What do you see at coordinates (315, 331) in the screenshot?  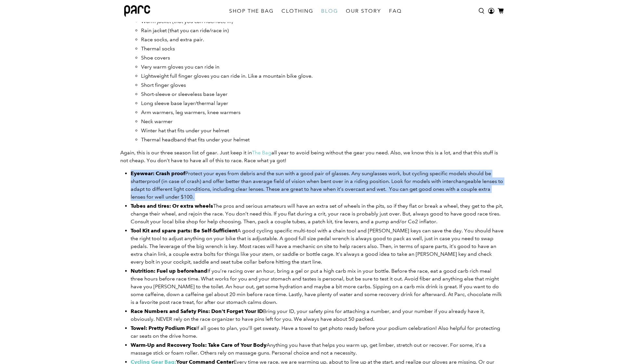 I see `span: If all goes to plan, you’ll get sweaty. Have a towel to get photo ready before your podium celebr...` at bounding box center [315, 331].